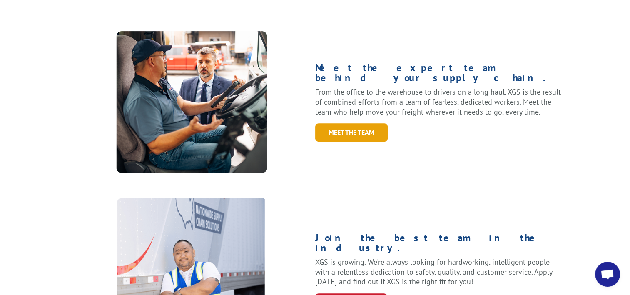  I want to click on a: Open chat, so click(607, 274).